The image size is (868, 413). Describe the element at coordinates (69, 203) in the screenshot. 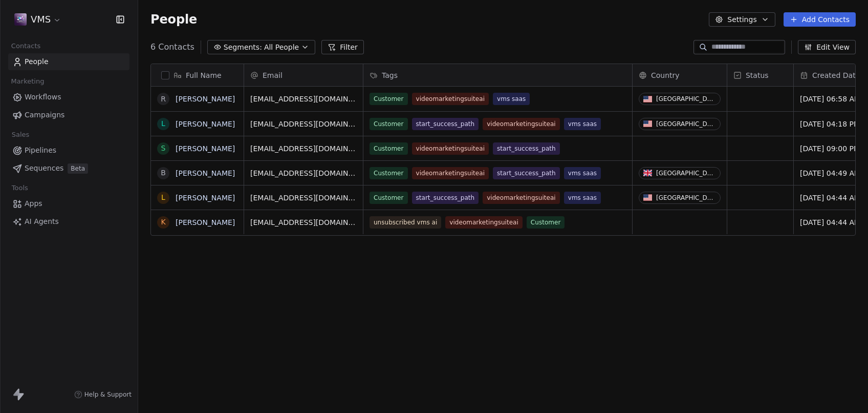

I see `a: Apps` at that location.